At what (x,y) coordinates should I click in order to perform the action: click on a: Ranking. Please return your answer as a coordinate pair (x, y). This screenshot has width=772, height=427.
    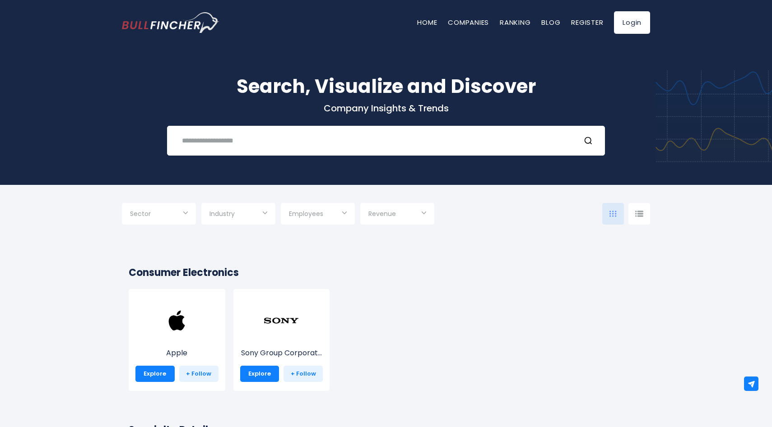
    Looking at the image, I should click on (515, 22).